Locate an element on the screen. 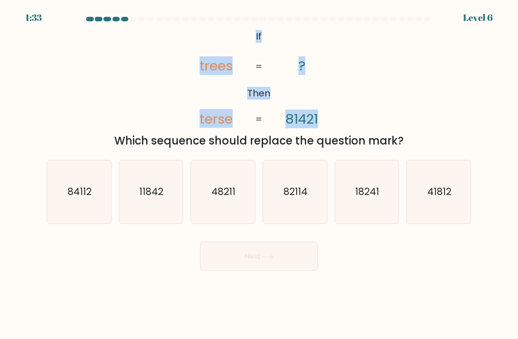  text: 84112 is located at coordinates (79, 192).